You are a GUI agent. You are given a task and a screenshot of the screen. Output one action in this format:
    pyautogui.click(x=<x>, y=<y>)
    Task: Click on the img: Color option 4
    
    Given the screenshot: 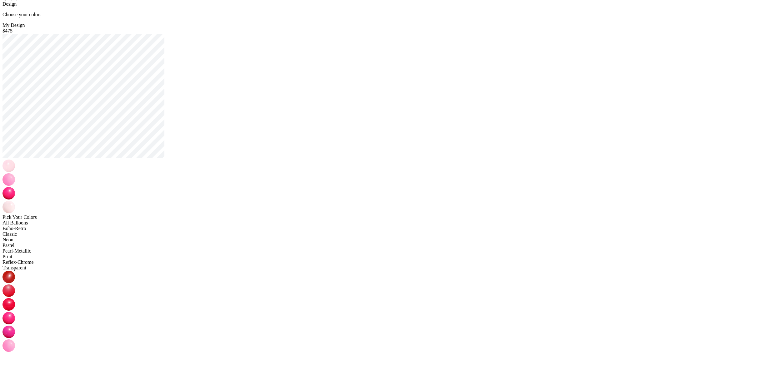 What is the action you would take?
    pyautogui.click(x=9, y=318)
    